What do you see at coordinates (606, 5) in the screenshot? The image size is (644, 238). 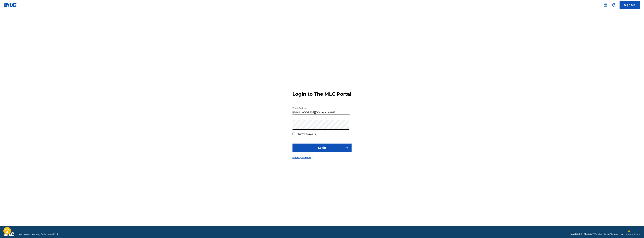 I see `a: Public Search` at bounding box center [606, 5].